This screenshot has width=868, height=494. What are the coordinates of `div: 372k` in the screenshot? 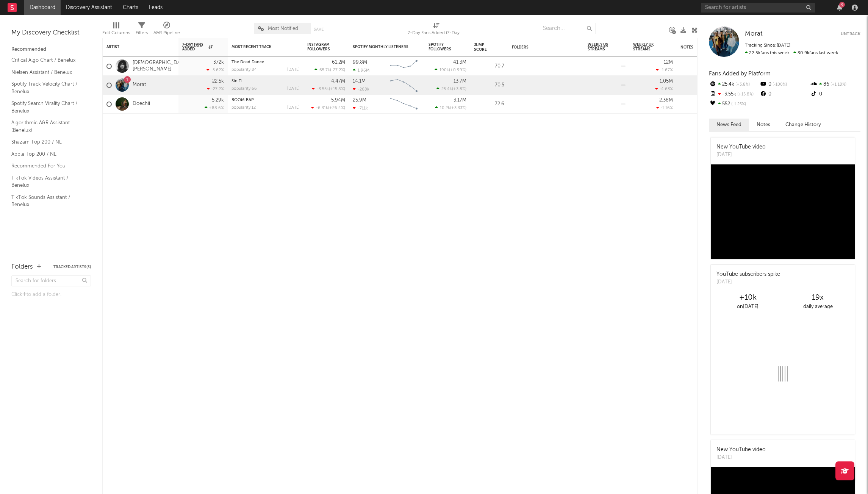 It's located at (218, 62).